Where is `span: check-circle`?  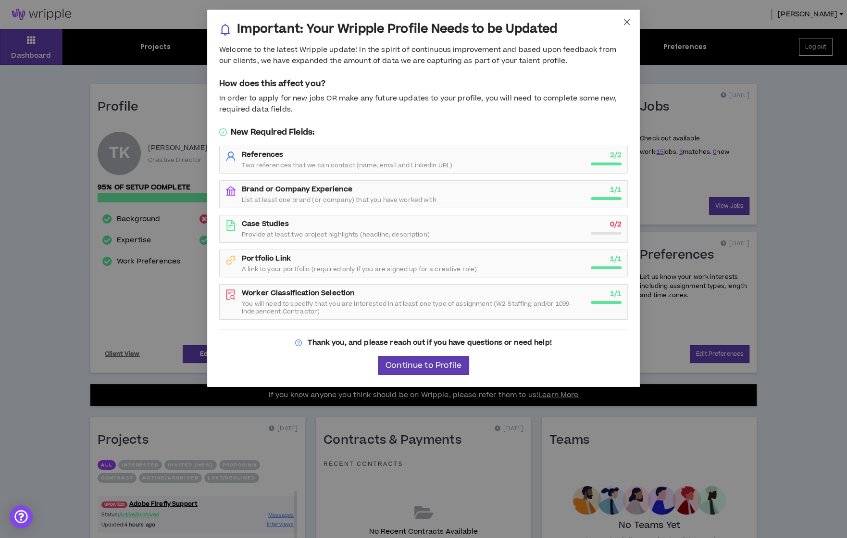
span: check-circle is located at coordinates (223, 132).